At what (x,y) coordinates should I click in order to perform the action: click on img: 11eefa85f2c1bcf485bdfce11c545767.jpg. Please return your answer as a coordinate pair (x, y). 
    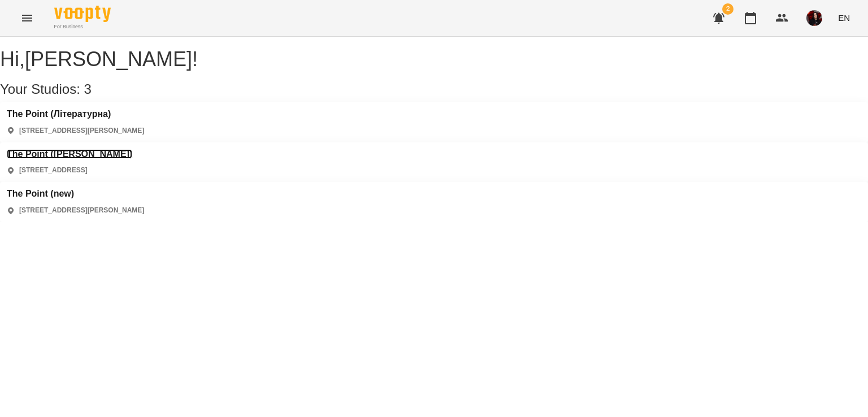
    Looking at the image, I should click on (814, 18).